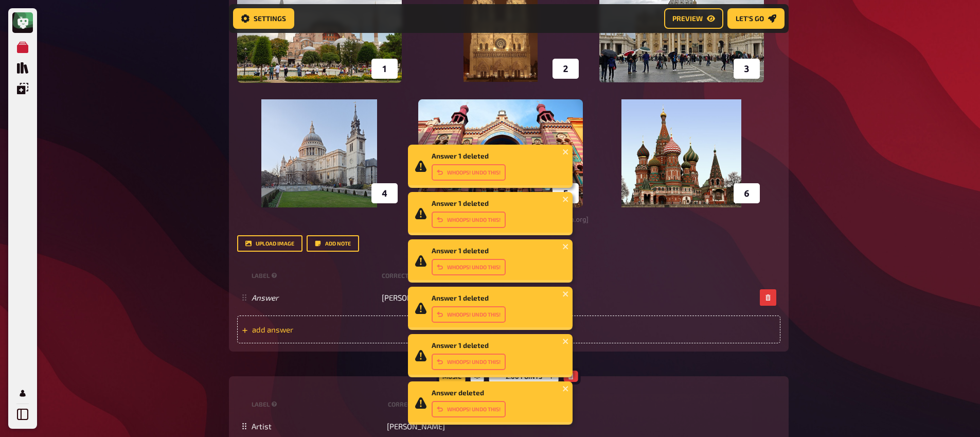 This screenshot has width=980, height=437. What do you see at coordinates (23, 68) in the screenshot?
I see `a: Quiz Library` at bounding box center [23, 68].